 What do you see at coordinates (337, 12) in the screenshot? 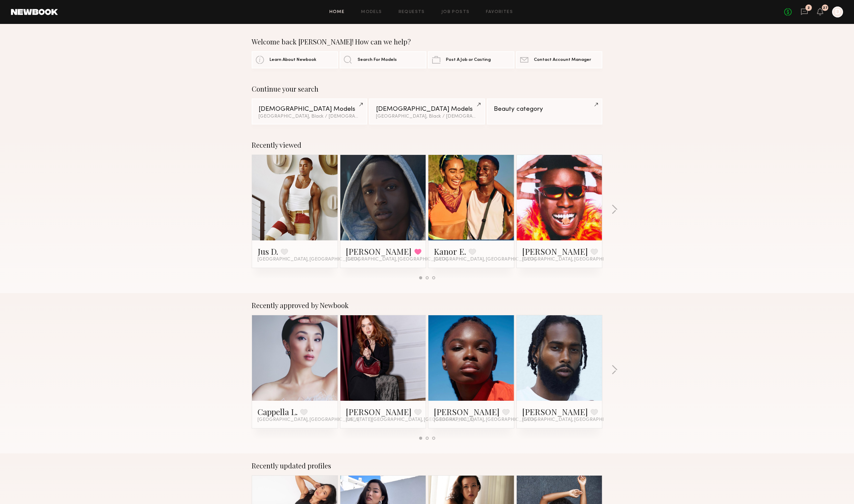
I see `a: Home` at bounding box center [337, 12].